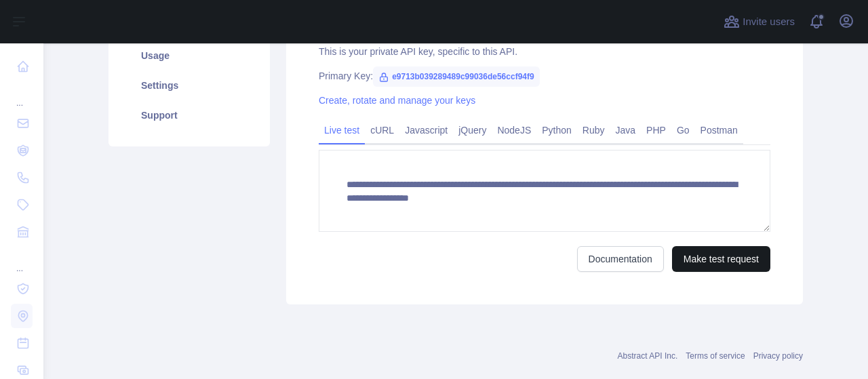  What do you see at coordinates (426, 130) in the screenshot?
I see `a: Javascript` at bounding box center [426, 130].